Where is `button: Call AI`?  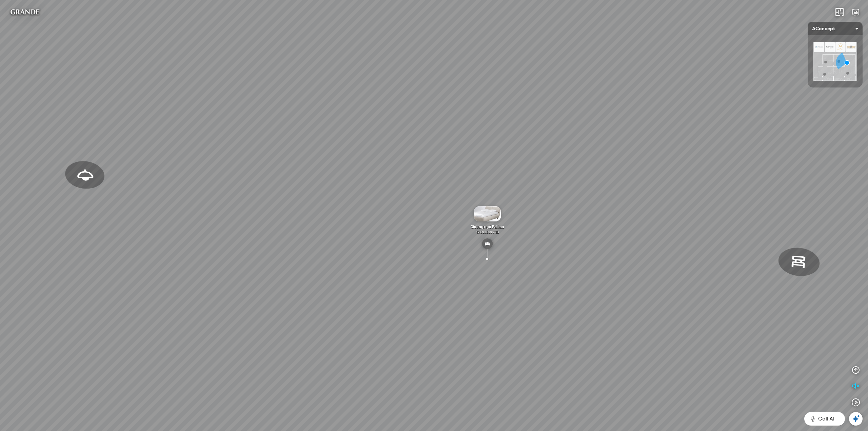 button: Call AI is located at coordinates (824, 419).